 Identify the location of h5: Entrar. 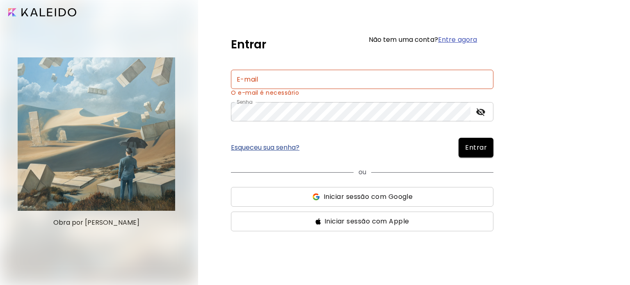
(249, 45).